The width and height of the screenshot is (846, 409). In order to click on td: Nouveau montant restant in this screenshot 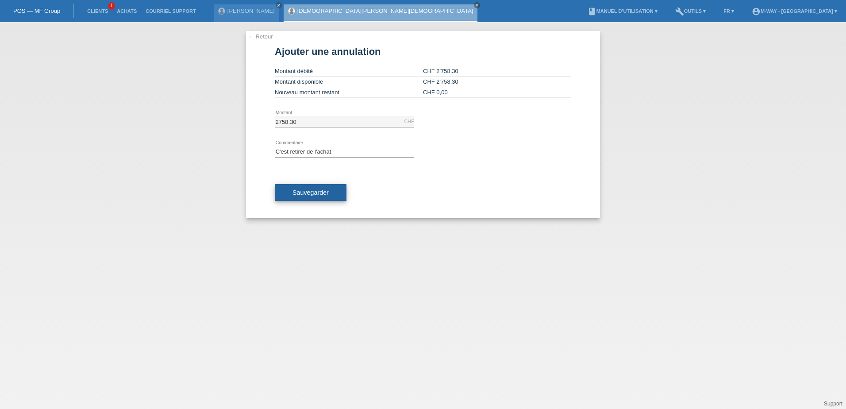, I will do `click(349, 92)`.